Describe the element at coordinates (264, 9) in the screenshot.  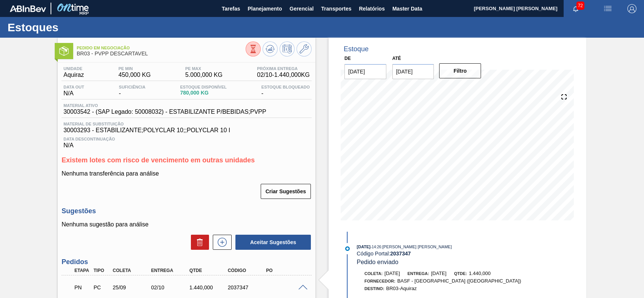
I see `span: Planejamento` at that location.